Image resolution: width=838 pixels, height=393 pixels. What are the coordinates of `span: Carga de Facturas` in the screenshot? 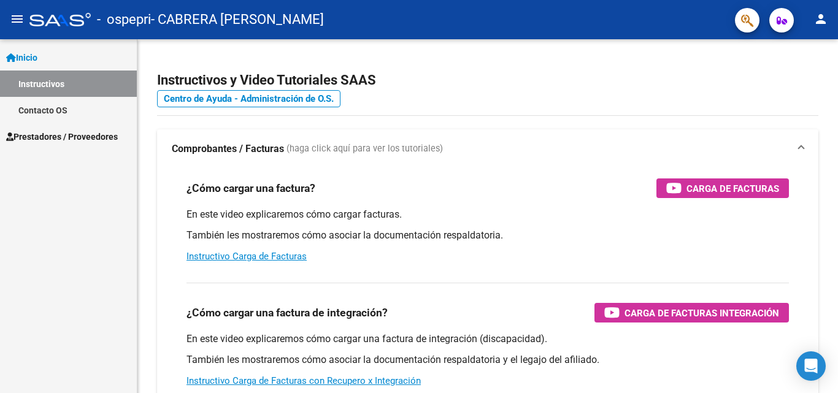 It's located at (733, 188).